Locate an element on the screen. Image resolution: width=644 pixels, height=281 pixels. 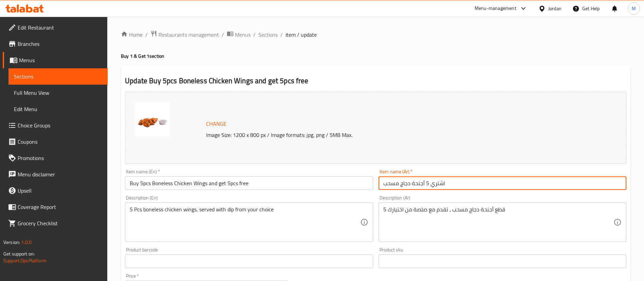
a: Promotions is located at coordinates (55, 158).